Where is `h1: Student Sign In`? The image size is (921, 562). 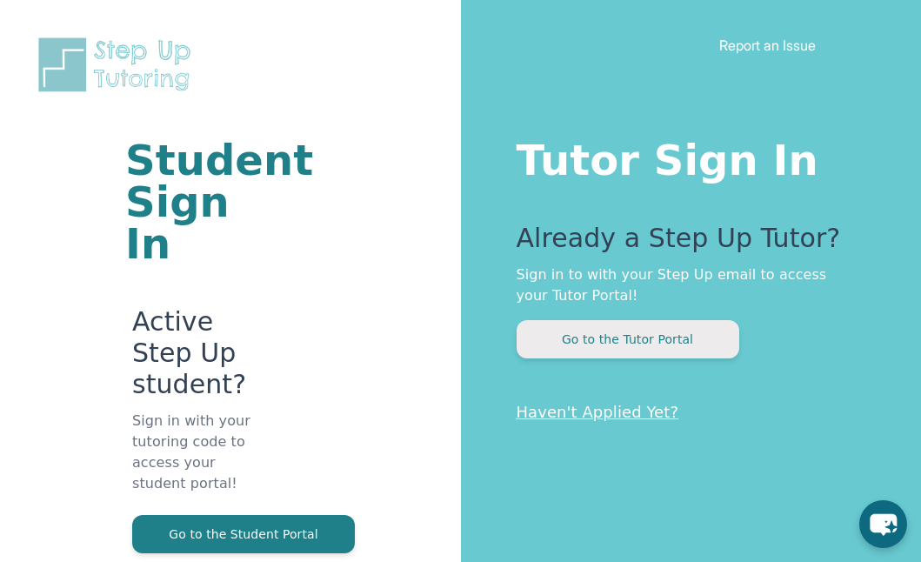 h1: Student Sign In is located at coordinates (189, 202).